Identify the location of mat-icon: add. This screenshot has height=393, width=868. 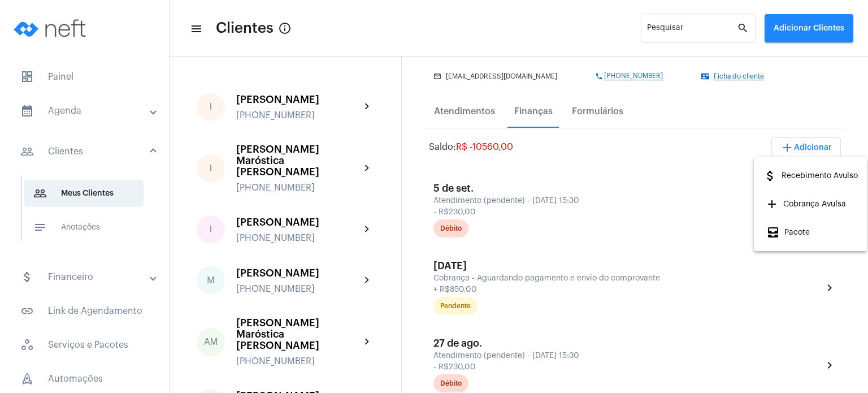
(772, 204).